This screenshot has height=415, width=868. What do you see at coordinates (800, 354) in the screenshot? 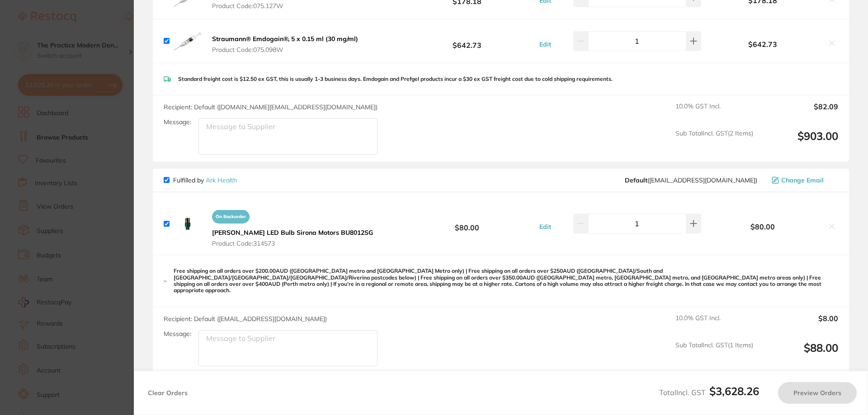
I see `output: $88.00` at bounding box center [800, 354].